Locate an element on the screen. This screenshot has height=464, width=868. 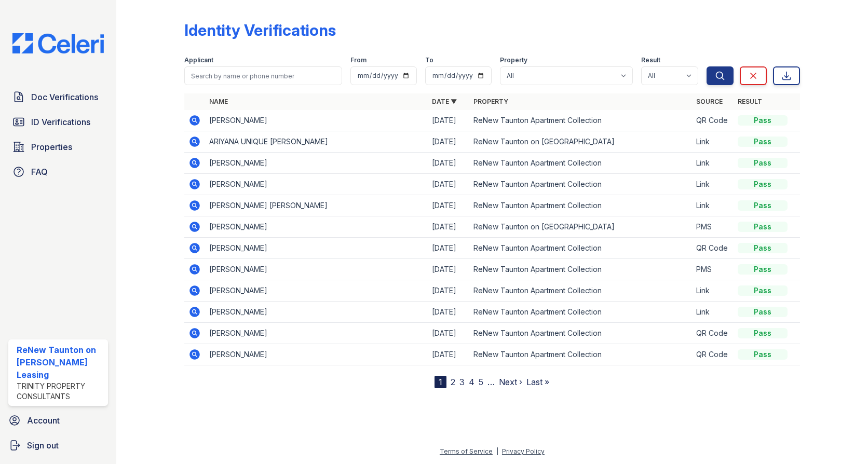
a: 3 is located at coordinates (462, 382).